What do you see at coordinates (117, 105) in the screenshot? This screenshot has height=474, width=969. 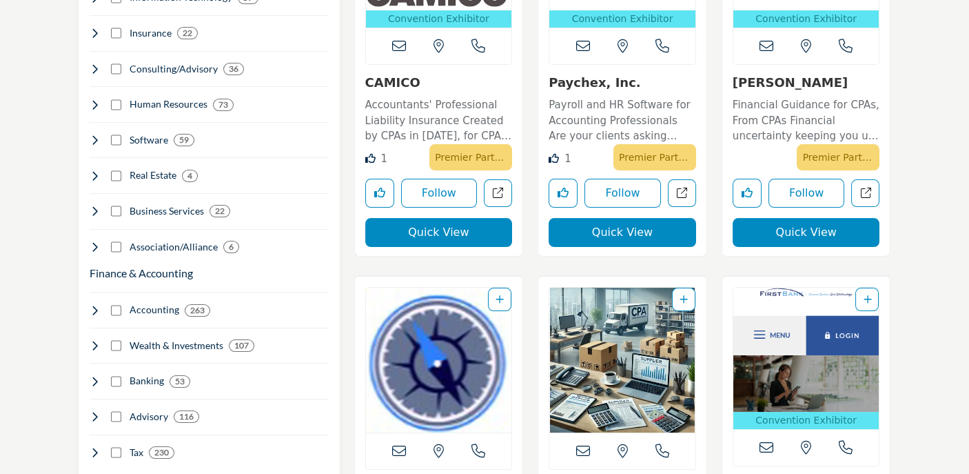 I see `input: Select Human Resources checkbox` at bounding box center [117, 105].